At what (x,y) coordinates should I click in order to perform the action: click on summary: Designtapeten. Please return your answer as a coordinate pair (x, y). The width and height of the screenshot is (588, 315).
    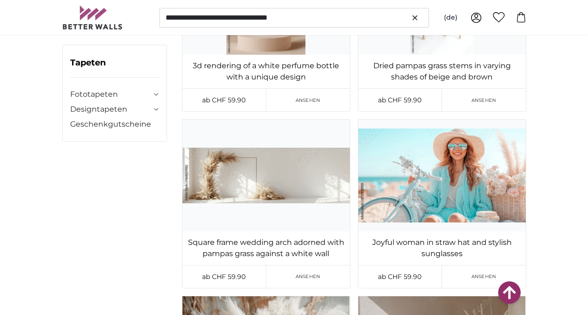
    Looking at the image, I should click on (115, 109).